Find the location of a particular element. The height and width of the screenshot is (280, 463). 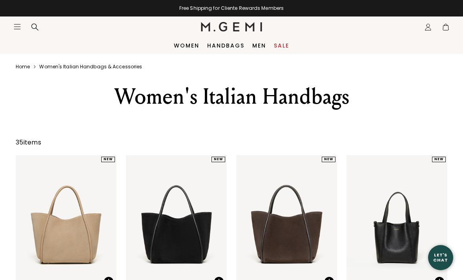

a: Handbags is located at coordinates (226, 46).